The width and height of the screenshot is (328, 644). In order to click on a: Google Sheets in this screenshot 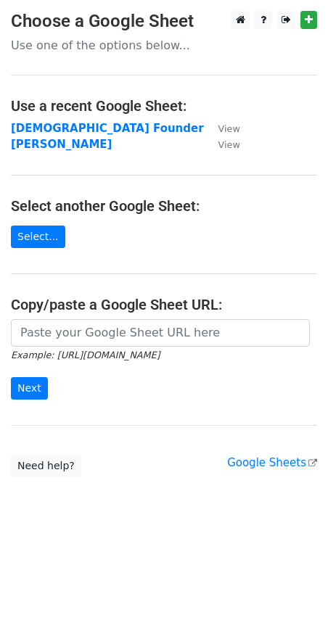, I will do `click(272, 462)`.